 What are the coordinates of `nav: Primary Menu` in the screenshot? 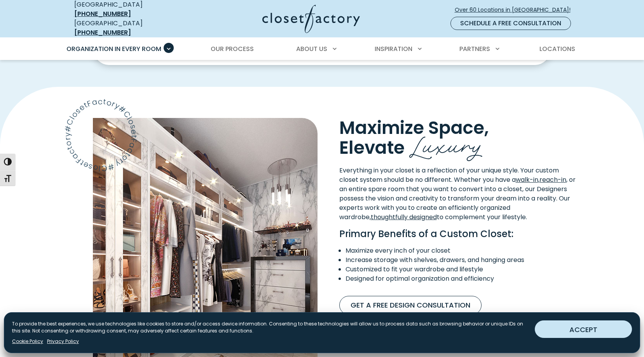 It's located at (322, 49).